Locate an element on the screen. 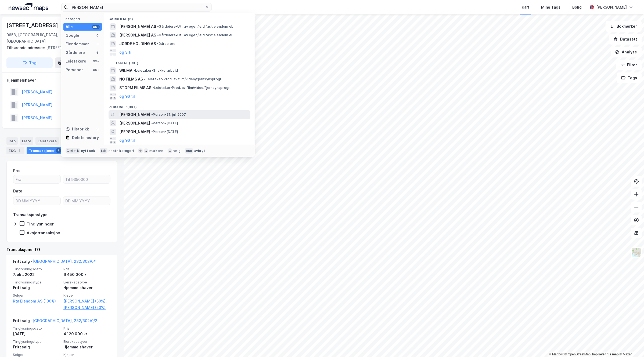 This screenshot has height=357, width=644. button: og 3 til is located at coordinates (125, 52).